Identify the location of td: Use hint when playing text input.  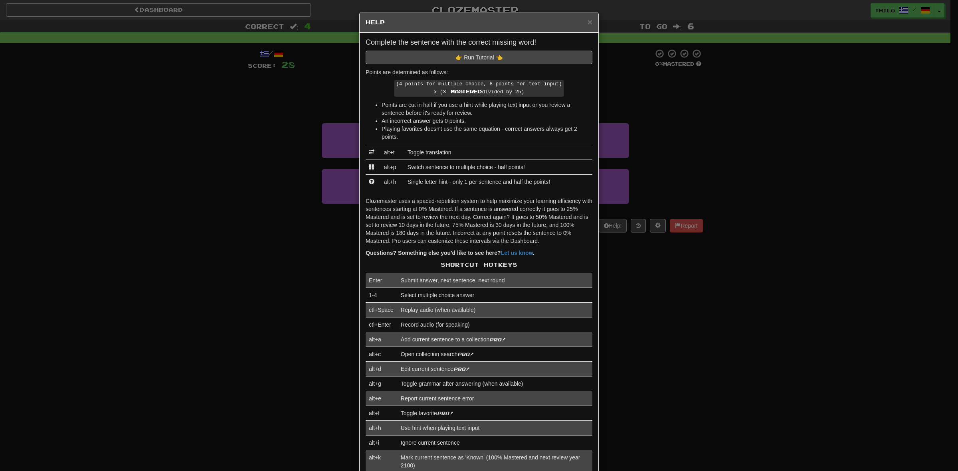
(495, 428).